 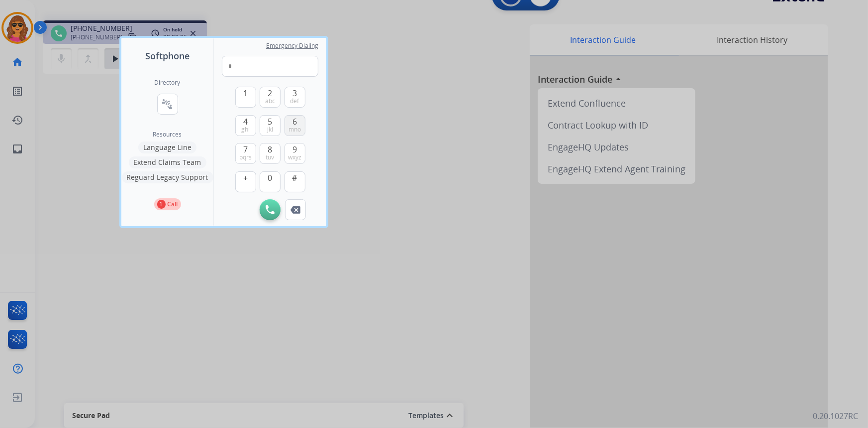 What do you see at coordinates (270, 149) in the screenshot?
I see `span: 8` at bounding box center [270, 149].